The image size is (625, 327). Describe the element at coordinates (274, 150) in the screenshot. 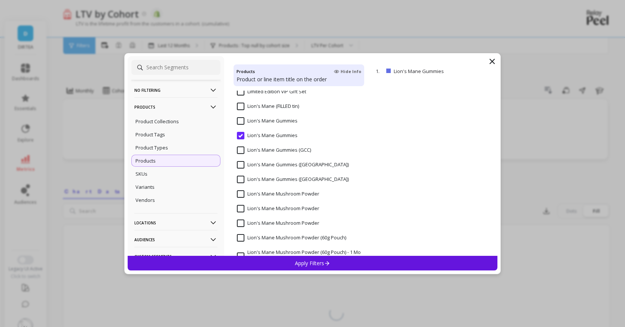

I see `span: Lion's Mane Gummies (GCC)` at that location.